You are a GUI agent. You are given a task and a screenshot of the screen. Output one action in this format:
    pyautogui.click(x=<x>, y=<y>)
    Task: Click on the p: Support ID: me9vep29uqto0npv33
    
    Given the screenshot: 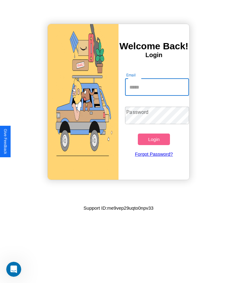 What is the action you would take?
    pyautogui.click(x=118, y=208)
    